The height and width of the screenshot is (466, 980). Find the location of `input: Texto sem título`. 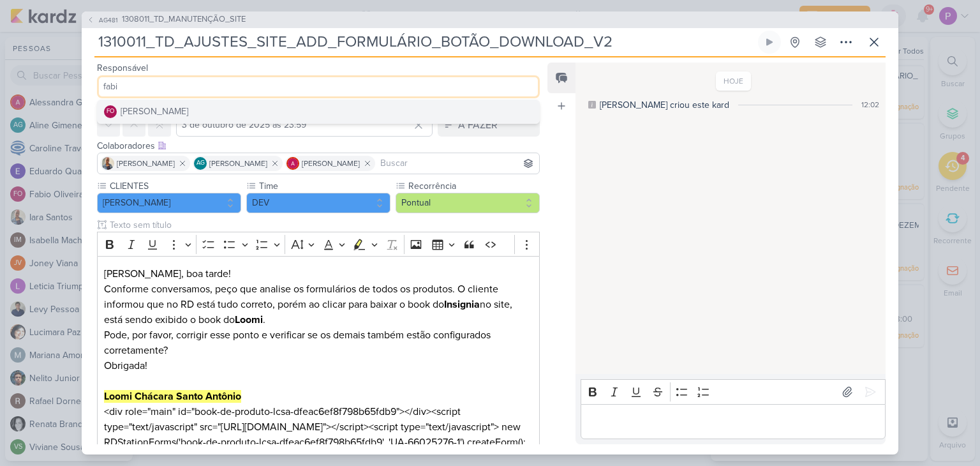

input: Texto sem título is located at coordinates (324, 225).